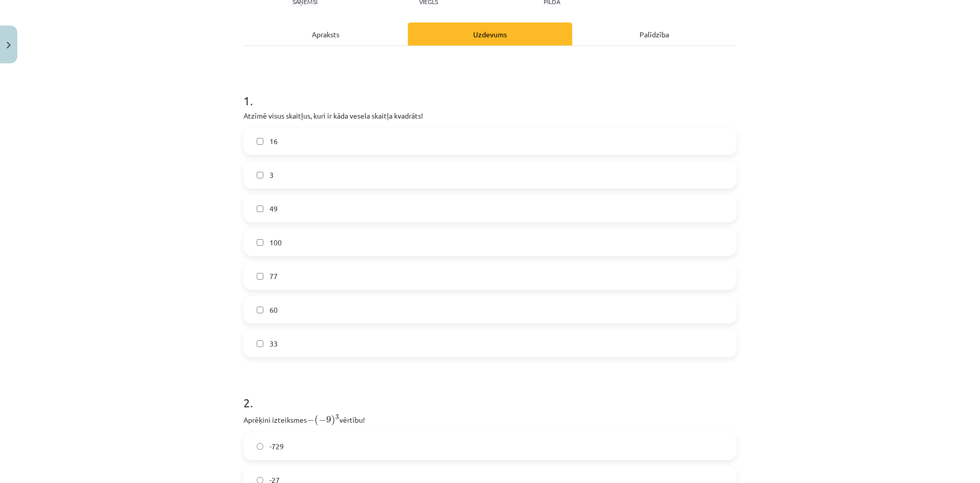  I want to click on div: Apraksts, so click(325, 34).